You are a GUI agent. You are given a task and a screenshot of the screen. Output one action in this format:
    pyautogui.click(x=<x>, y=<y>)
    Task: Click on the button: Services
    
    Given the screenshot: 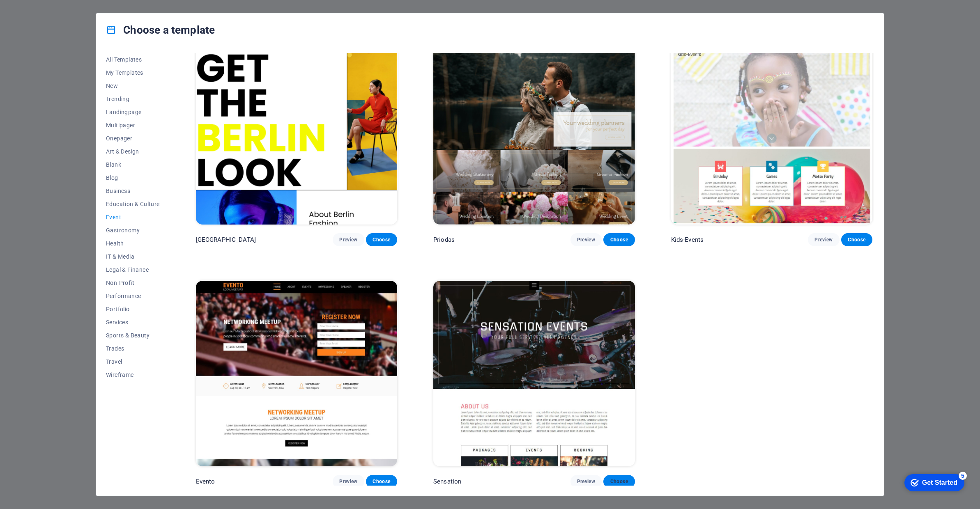 What is the action you would take?
    pyautogui.click(x=132, y=323)
    